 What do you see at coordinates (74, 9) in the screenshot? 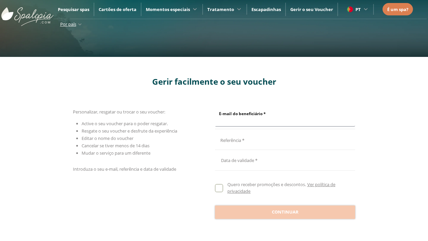
I see `a: Pesquisar spas` at bounding box center [74, 9].